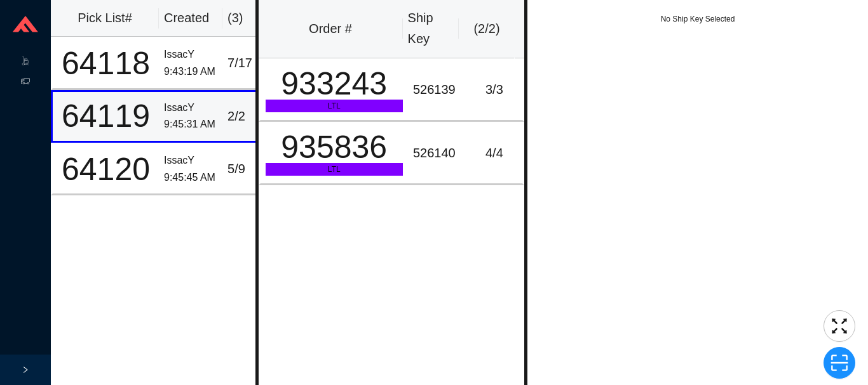  I want to click on div: 9:43:19 AM, so click(190, 72).